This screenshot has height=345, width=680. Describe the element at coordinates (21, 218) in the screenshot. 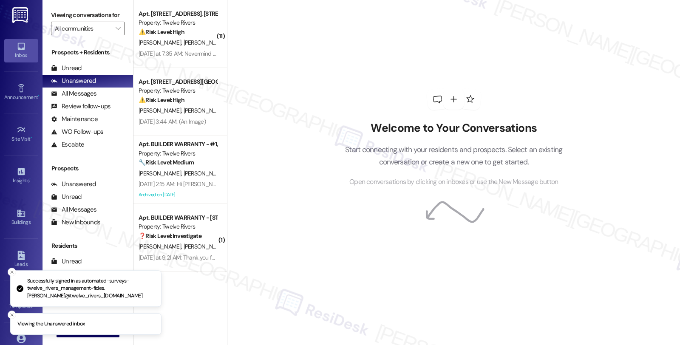

I see `a: Buildings` at that location.